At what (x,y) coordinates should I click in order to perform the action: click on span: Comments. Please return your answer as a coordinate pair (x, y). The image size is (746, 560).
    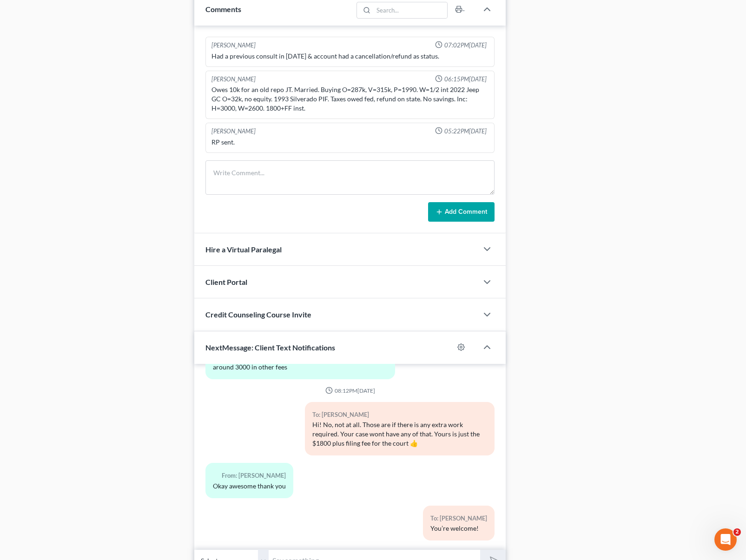
    Looking at the image, I should click on (224, 9).